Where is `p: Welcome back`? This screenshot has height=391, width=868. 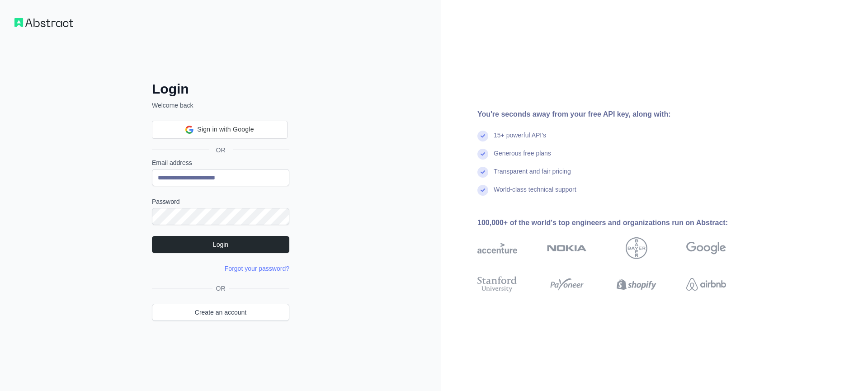
p: Welcome back is located at coordinates (220, 105).